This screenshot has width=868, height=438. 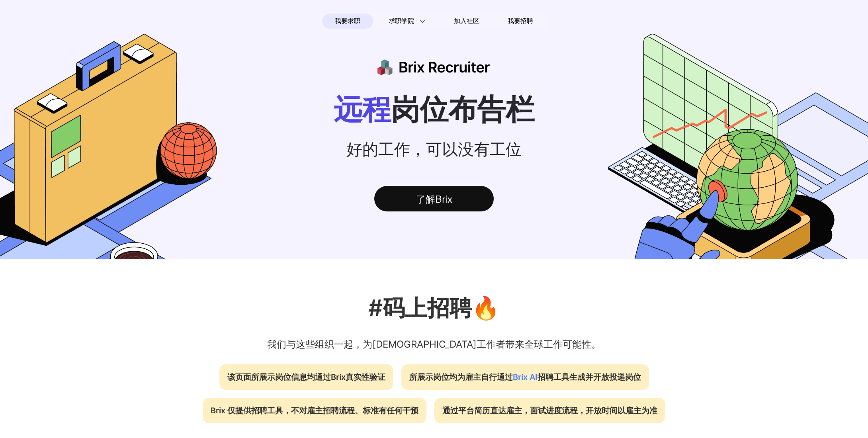 I want to click on span: 求职学院, so click(x=401, y=21).